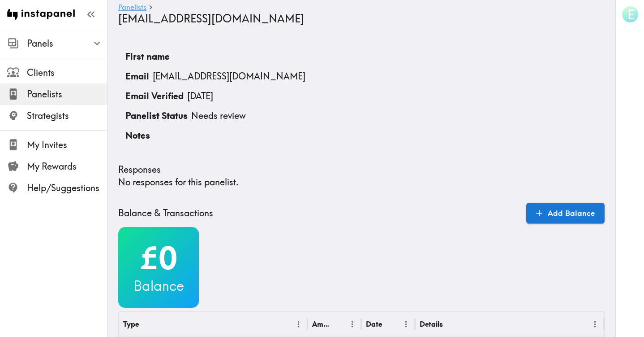 Image resolution: width=644 pixels, height=337 pixels. Describe the element at coordinates (630, 14) in the screenshot. I see `button: E` at that location.